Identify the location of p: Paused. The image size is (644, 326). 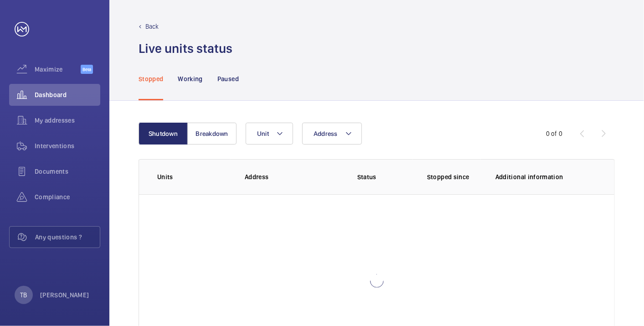
(228, 79).